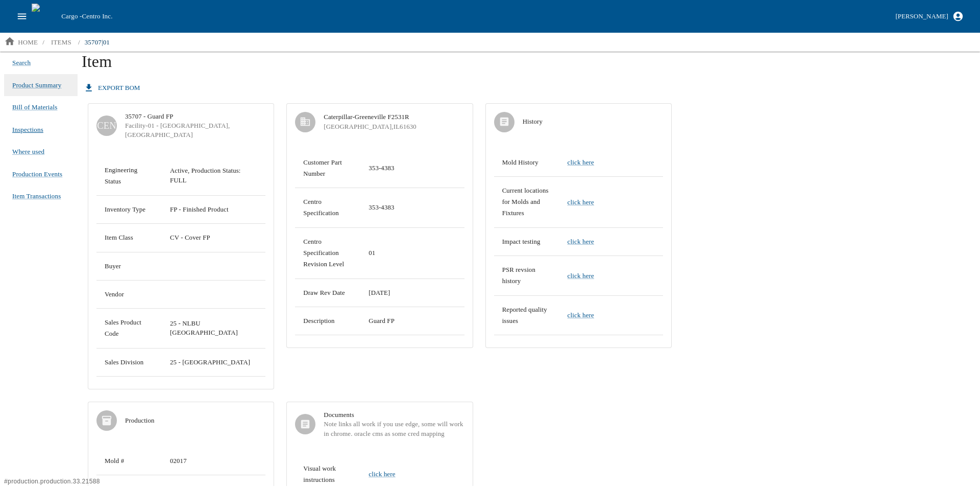  Describe the element at coordinates (97, 16) in the screenshot. I see `span: Centro Inc.` at that location.